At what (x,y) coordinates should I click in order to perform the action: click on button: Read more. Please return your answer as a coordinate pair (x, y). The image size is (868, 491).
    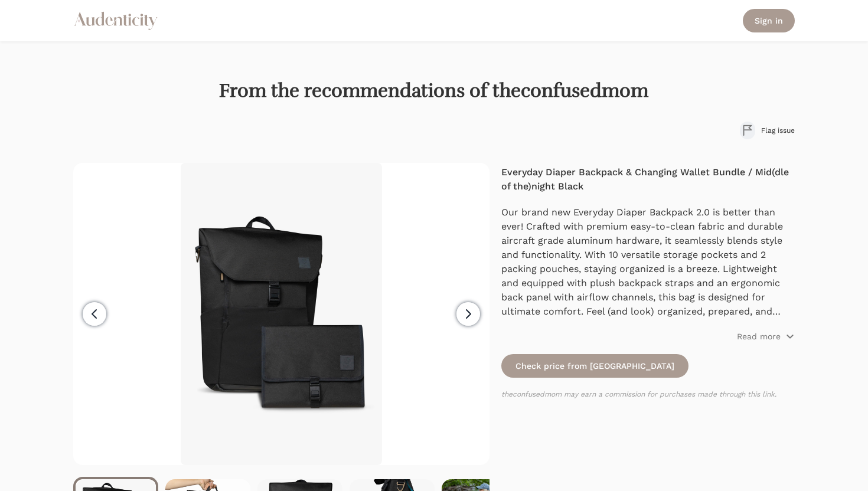
    Looking at the image, I should click on (766, 337).